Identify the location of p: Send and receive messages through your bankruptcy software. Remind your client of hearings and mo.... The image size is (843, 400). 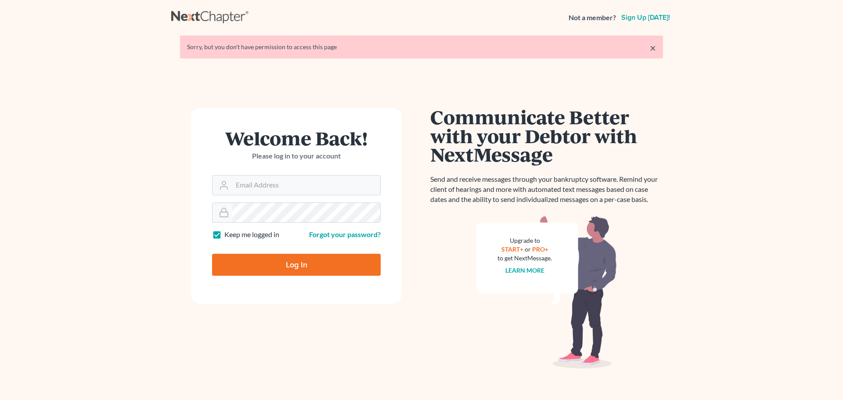
(547, 189).